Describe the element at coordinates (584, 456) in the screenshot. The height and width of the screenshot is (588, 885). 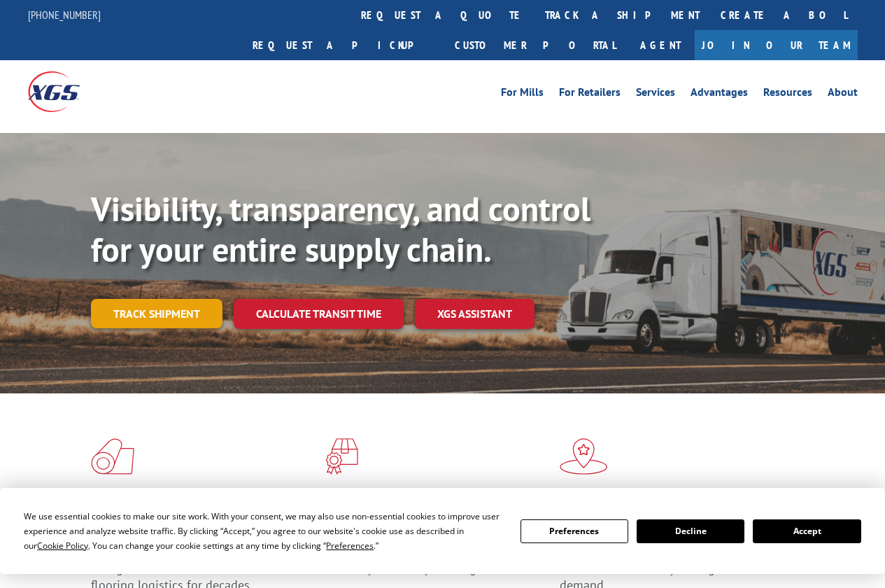
I see `img: xgs-icon-flagship-distribution-model-red` at that location.